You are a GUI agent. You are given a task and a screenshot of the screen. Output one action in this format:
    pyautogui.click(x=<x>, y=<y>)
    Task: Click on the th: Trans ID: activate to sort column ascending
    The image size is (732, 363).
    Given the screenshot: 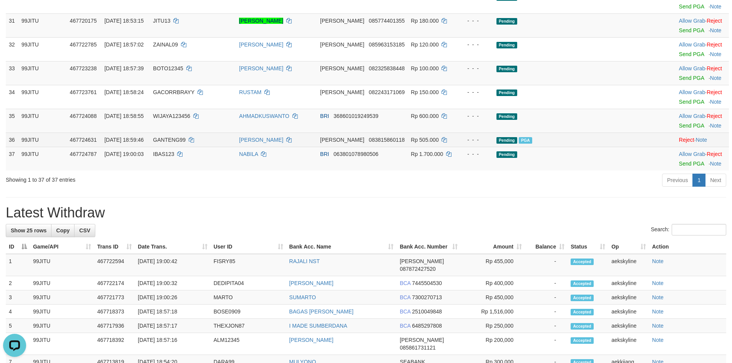 What is the action you would take?
    pyautogui.click(x=114, y=247)
    